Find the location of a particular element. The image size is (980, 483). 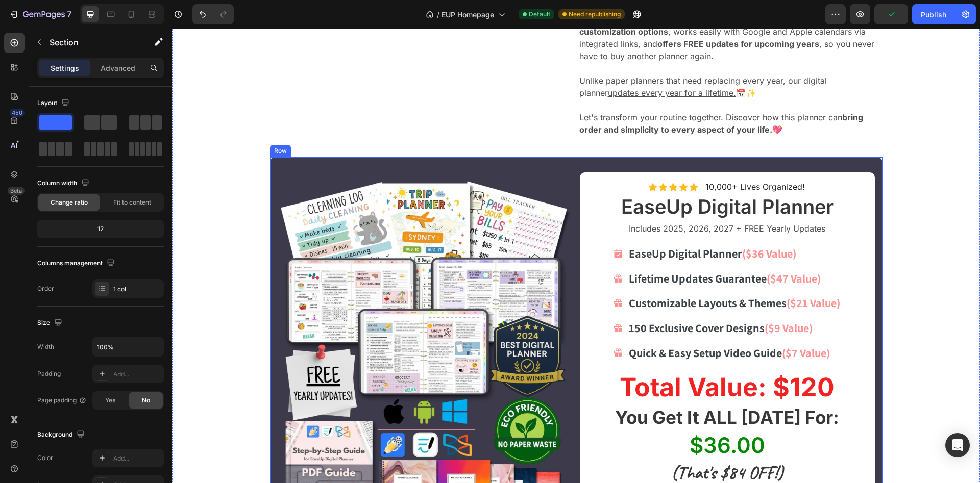

div: Beta is located at coordinates (16, 190).